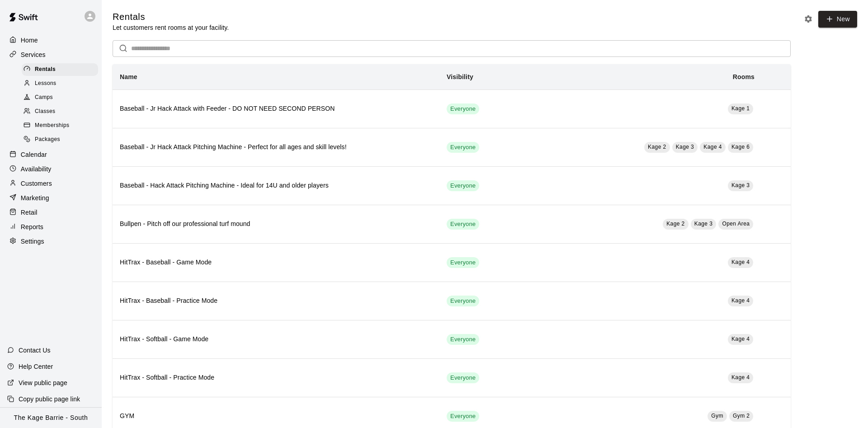 The width and height of the screenshot is (868, 428). What do you see at coordinates (51, 226) in the screenshot?
I see `div: Reports` at bounding box center [51, 226].